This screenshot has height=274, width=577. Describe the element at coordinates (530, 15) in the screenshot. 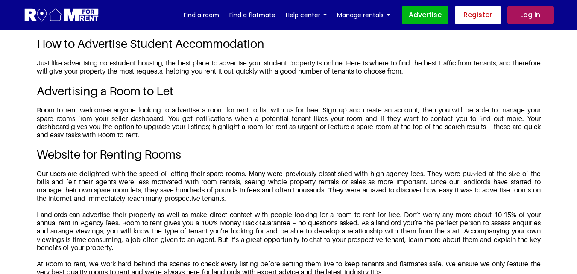

I see `a: Log in` at that location.